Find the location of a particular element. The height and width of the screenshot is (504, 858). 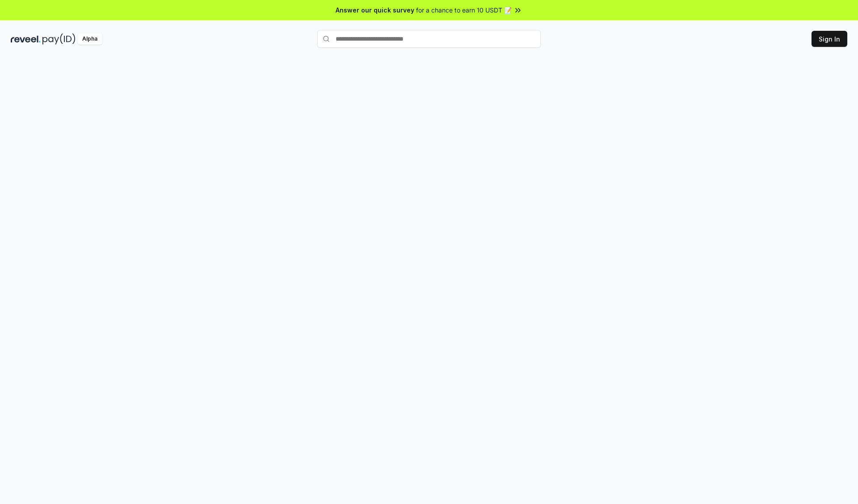

span: for a chance to earn 10 USDT 📝 is located at coordinates (464, 10).